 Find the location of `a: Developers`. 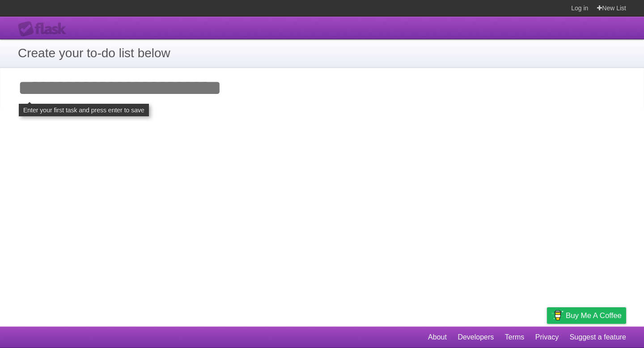

a: Developers is located at coordinates (475, 337).